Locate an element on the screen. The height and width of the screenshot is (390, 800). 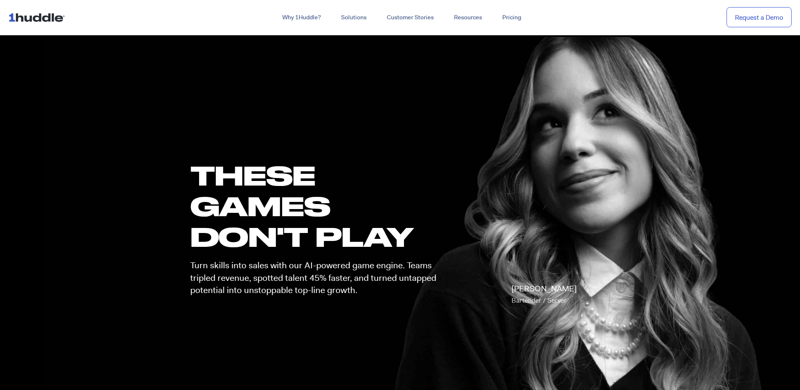
span: Bartender / Server is located at coordinates (538, 300).